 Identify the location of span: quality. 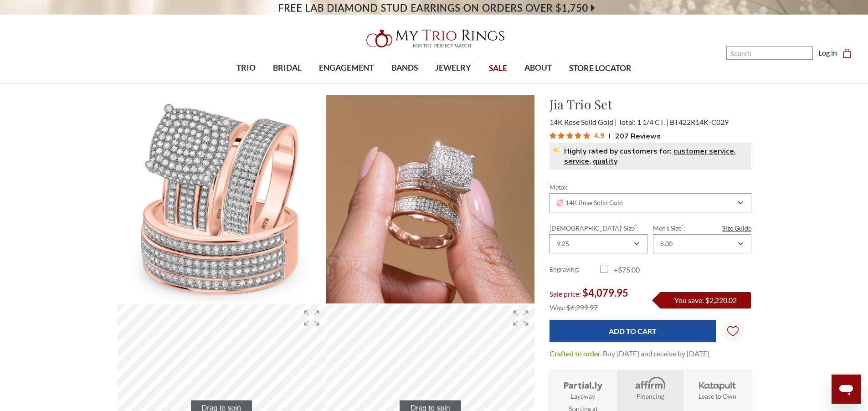
(605, 161).